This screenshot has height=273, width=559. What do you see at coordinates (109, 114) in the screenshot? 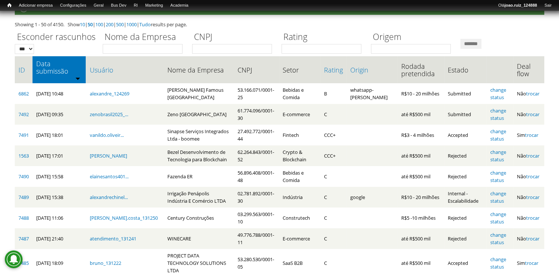
I see `a: zenobrasil2025_...` at bounding box center [109, 114].